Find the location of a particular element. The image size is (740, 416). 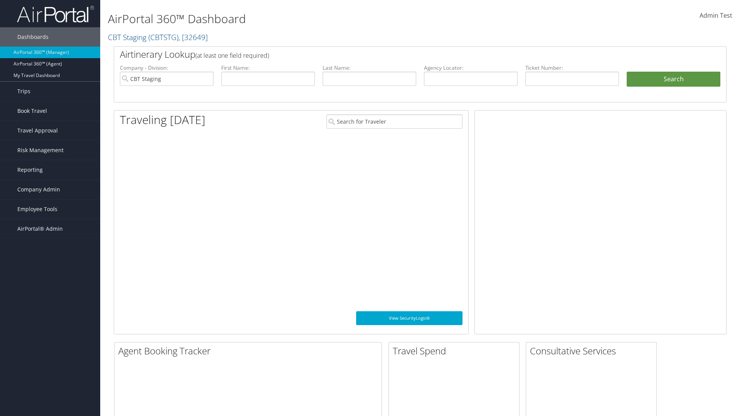

label: Ticket Number: is located at coordinates (572, 68).